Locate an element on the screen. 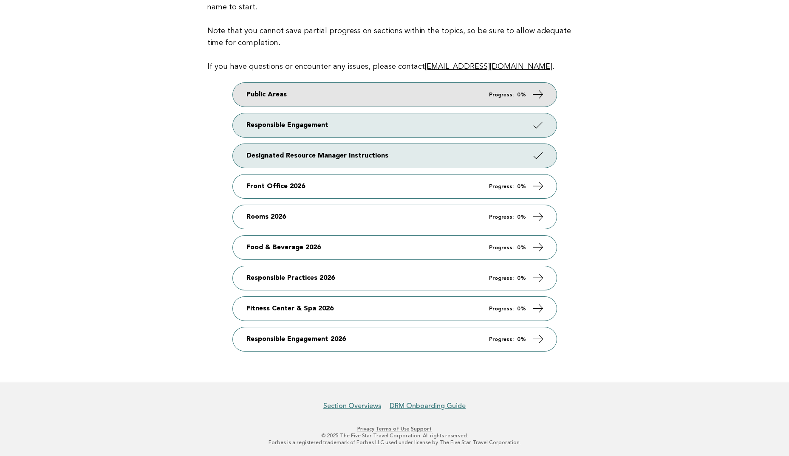  a: Responsible Practices 2026 Progress: 0% is located at coordinates (395, 278).